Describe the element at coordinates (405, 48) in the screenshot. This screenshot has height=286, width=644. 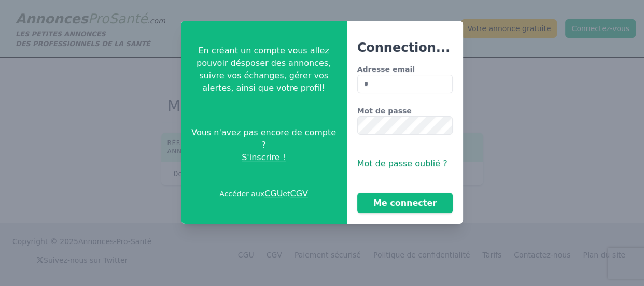
I see `h3: Connection...` at that location.